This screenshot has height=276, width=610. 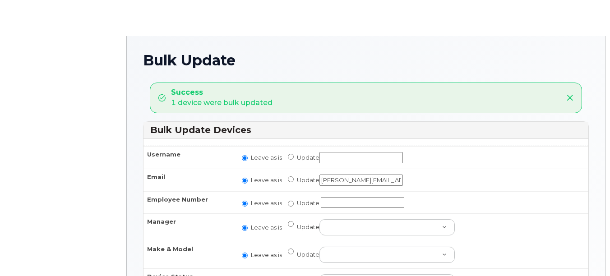 What do you see at coordinates (189, 180) in the screenshot?
I see `th: Email` at bounding box center [189, 180].